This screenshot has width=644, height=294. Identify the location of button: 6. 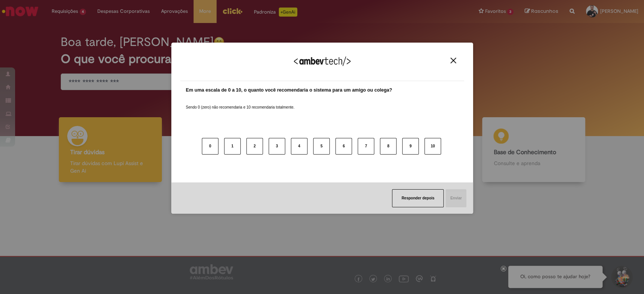
(344, 146).